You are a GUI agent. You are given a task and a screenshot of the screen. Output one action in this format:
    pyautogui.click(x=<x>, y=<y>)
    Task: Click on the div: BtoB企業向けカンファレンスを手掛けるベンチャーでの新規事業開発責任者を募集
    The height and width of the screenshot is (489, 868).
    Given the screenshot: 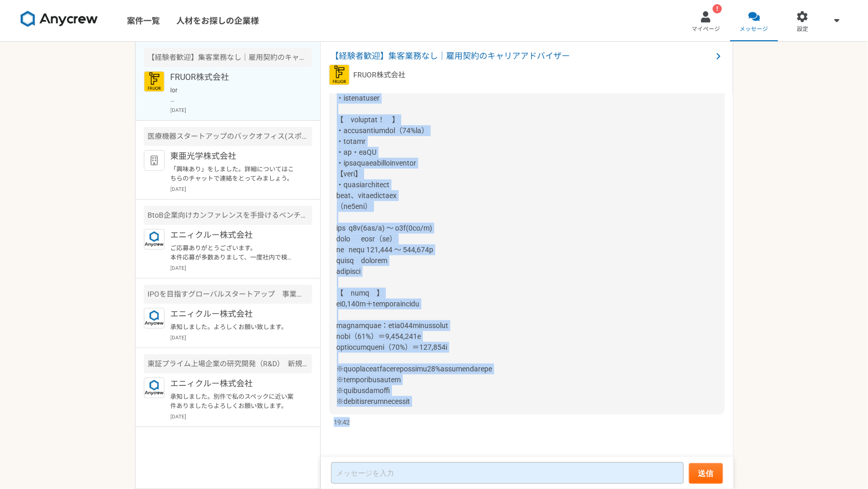 What is the action you would take?
    pyautogui.click(x=228, y=215)
    